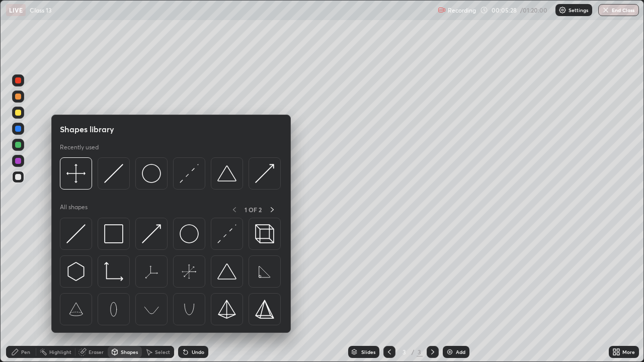 The width and height of the screenshot is (644, 362). I want to click on p: Recently used, so click(79, 148).